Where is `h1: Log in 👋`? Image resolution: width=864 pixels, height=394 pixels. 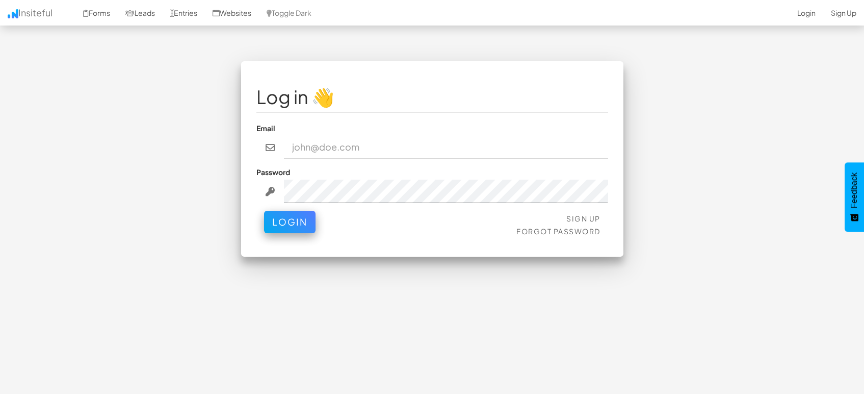 h1: Log in 👋 is located at coordinates (432, 97).